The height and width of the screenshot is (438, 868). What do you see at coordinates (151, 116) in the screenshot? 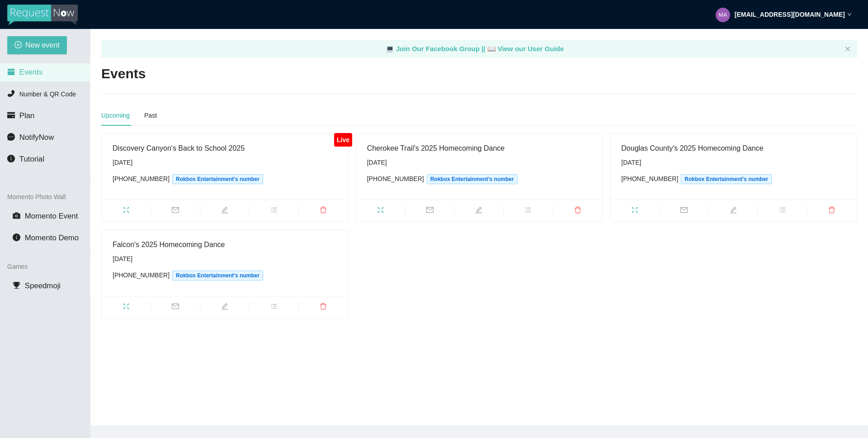
I see `div: Past` at bounding box center [151, 116].